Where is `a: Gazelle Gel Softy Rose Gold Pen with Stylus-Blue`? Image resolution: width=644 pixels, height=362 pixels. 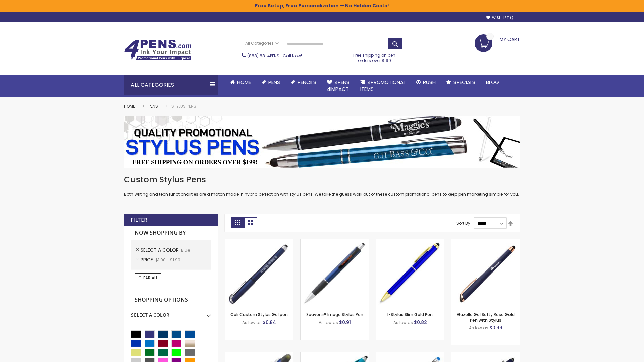 a: Gazelle Gel Softy Rose Gold Pen with Stylus-Blue is located at coordinates (485, 241).